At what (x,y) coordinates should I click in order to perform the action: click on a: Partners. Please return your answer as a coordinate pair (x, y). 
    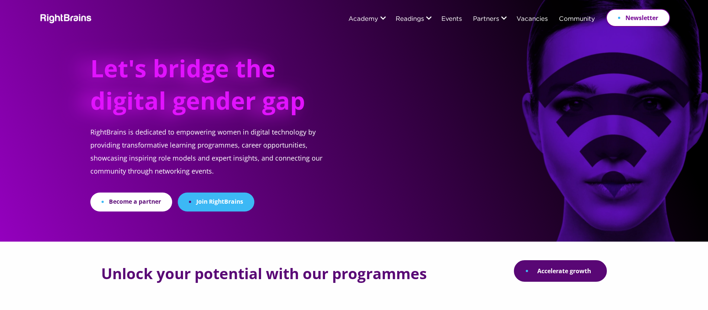
    Looking at the image, I should click on (486, 19).